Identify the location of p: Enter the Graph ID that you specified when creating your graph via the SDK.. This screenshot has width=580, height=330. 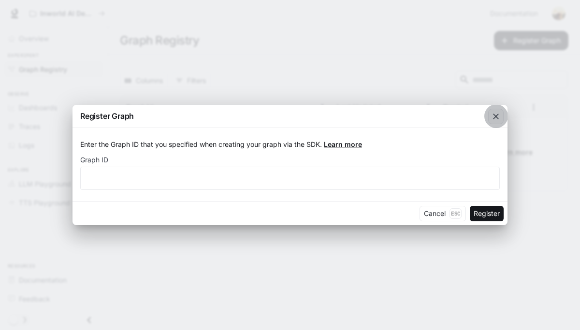
(290, 145).